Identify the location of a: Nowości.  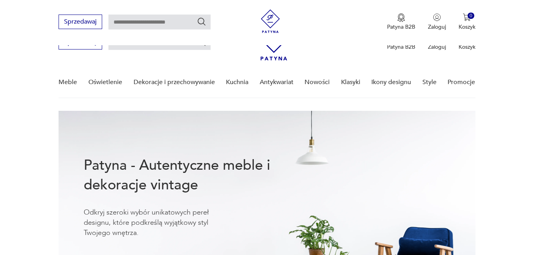
(317, 82).